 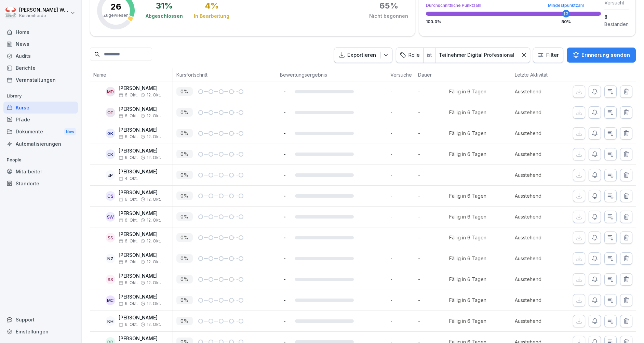 What do you see at coordinates (432, 74) in the screenshot?
I see `p: Dauer` at bounding box center [432, 74].